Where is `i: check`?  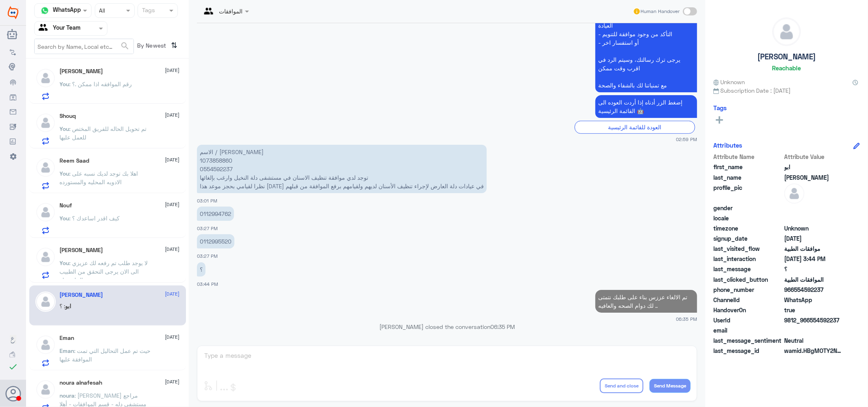 i: check is located at coordinates (13, 367).